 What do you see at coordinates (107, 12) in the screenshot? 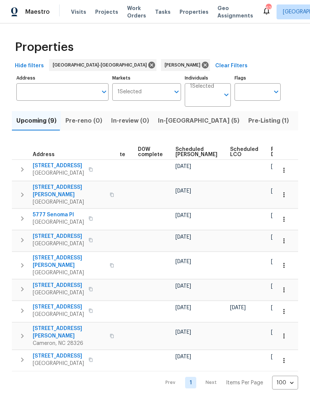
I see `span: Projects` at bounding box center [107, 12].